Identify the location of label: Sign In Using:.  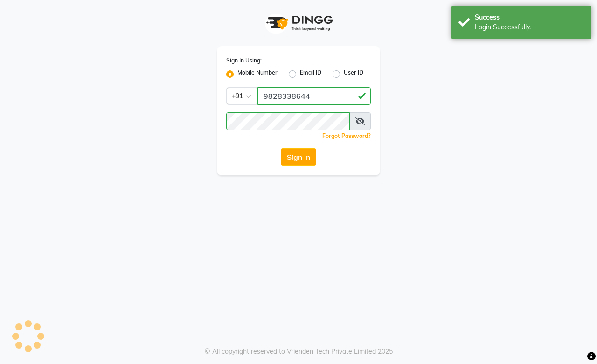
(244, 61).